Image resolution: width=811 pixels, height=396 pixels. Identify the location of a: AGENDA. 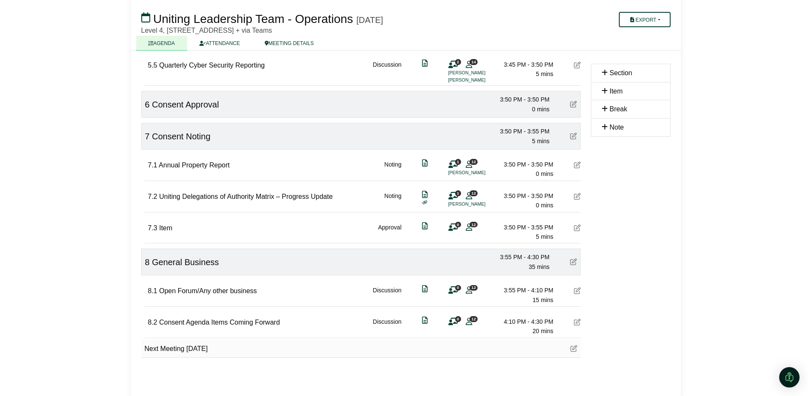
(158, 43).